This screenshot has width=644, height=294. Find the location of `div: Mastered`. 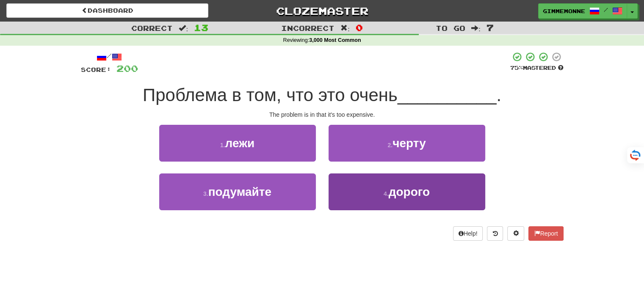

div: Mastered is located at coordinates (537, 68).